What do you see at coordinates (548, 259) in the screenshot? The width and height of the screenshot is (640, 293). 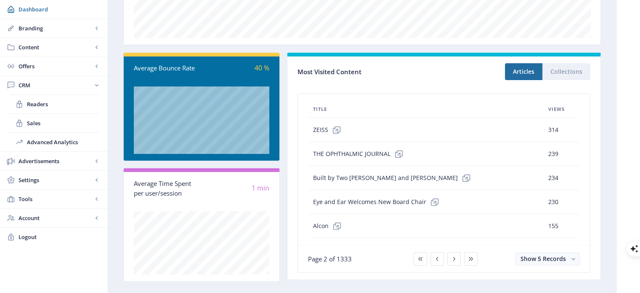 I see `button: Show 5 Records` at bounding box center [548, 259].